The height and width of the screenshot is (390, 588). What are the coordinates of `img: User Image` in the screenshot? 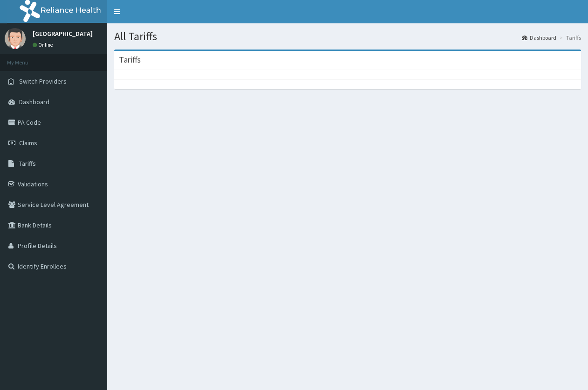 It's located at (15, 38).